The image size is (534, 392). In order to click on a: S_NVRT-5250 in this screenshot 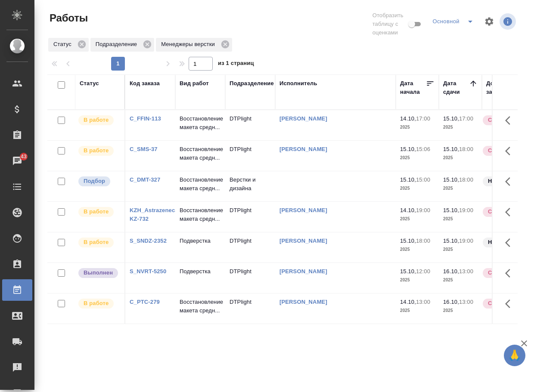, I will do `click(148, 271)`.